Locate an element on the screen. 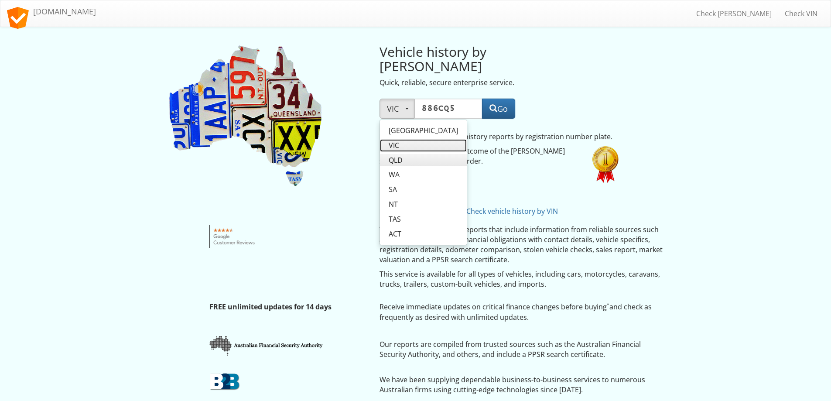 This screenshot has width=831, height=401. button: VIC is located at coordinates (397, 109).